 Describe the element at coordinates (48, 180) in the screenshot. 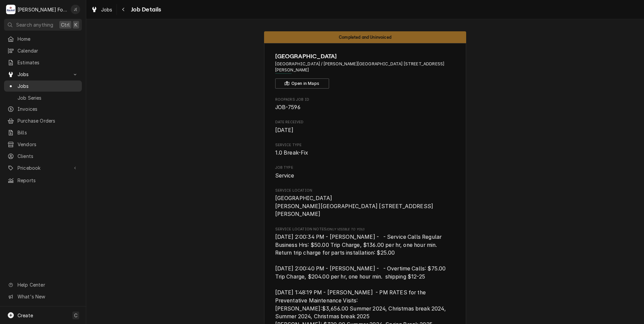

I see `span: Reports` at that location.